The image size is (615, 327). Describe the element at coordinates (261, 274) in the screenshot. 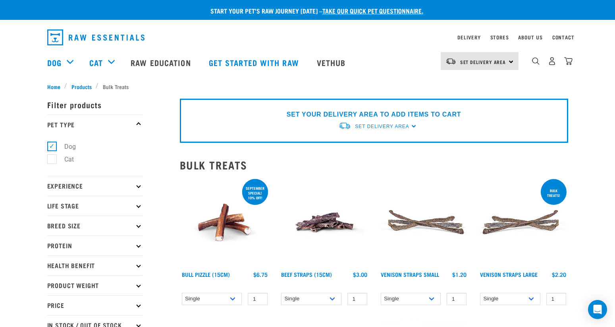

I see `div: $6.75` at that location.